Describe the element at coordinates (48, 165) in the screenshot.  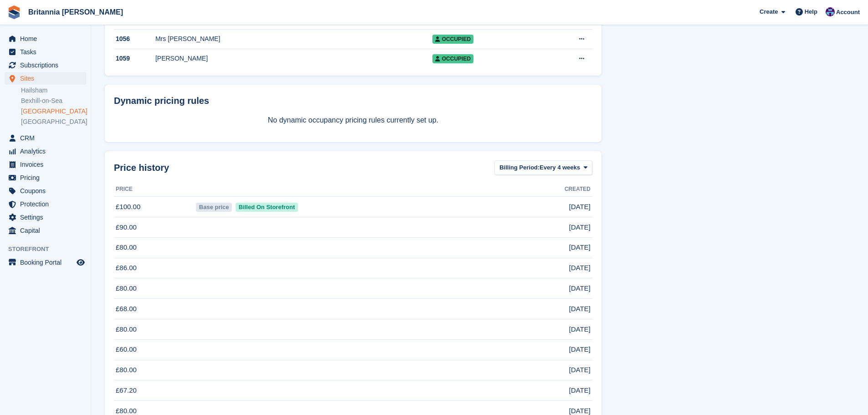
I see `span: Invoices` at that location.